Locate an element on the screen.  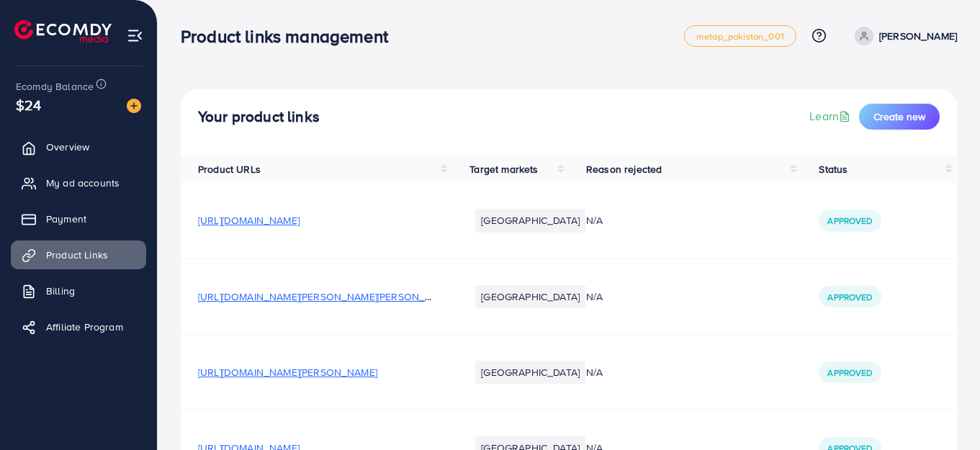
a: My ad accounts is located at coordinates (79, 183).